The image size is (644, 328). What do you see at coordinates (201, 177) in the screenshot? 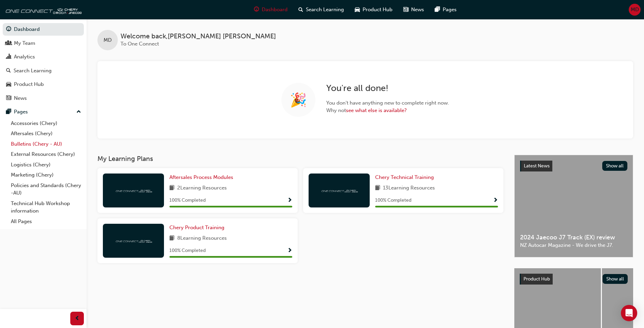
I see `span: Aftersales Process Modules` at bounding box center [201, 177].